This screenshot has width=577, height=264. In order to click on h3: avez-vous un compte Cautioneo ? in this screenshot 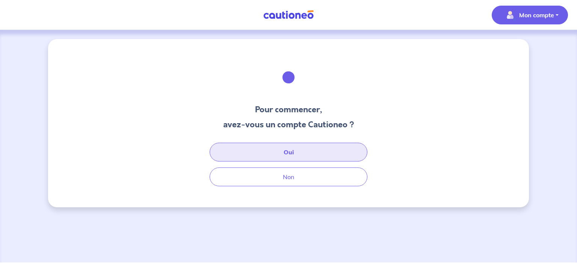, I will do `click(289, 125)`.